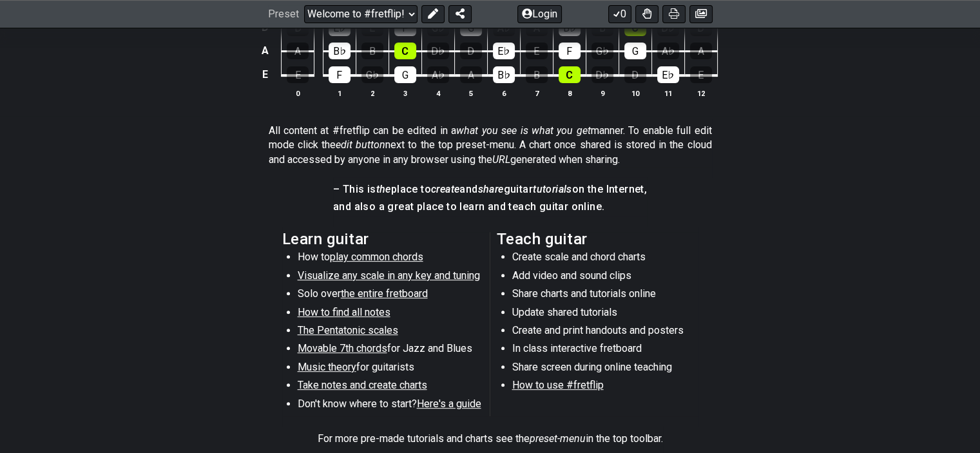 Image resolution: width=980 pixels, height=453 pixels. Describe the element at coordinates (389, 406) in the screenshot. I see `li: Don't know where to start?` at that location.